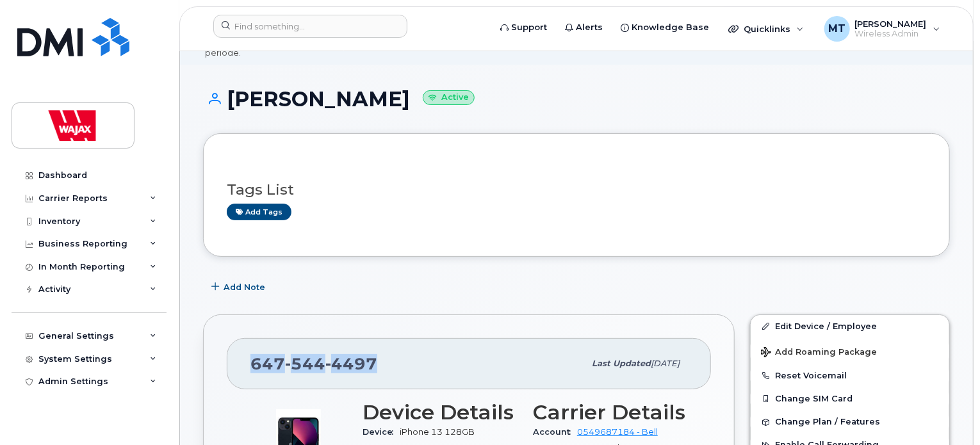  Describe the element at coordinates (837, 29) in the screenshot. I see `span: MT` at that location.